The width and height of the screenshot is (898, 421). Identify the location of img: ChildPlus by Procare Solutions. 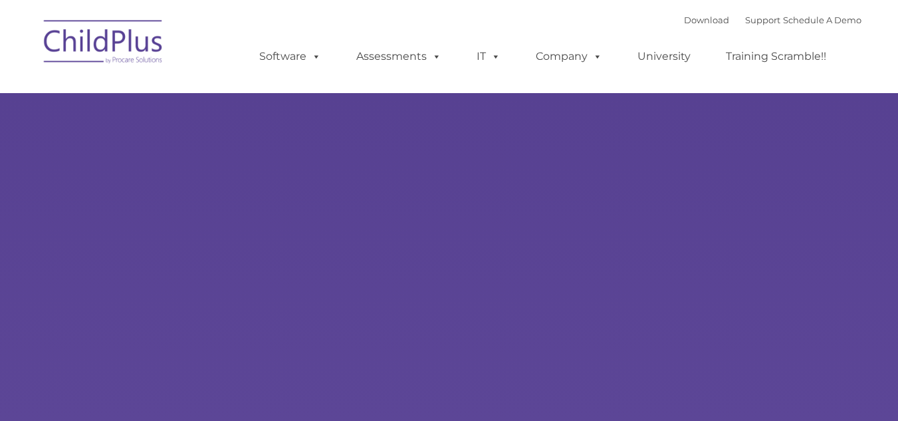
(104, 44).